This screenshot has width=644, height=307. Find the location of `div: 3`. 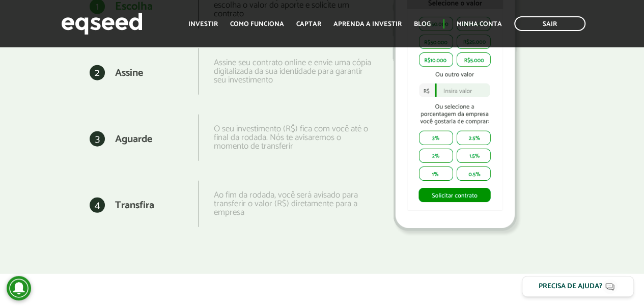

div: 3 is located at coordinates (97, 139).